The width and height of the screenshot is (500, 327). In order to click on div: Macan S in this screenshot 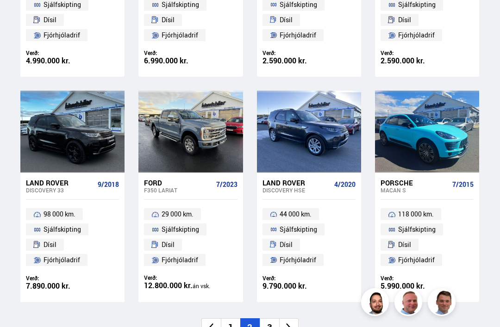, I will do `click(414, 190)`.